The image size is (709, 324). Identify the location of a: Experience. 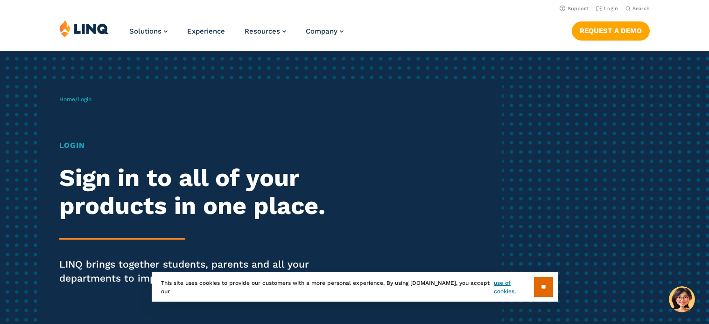
(206, 31).